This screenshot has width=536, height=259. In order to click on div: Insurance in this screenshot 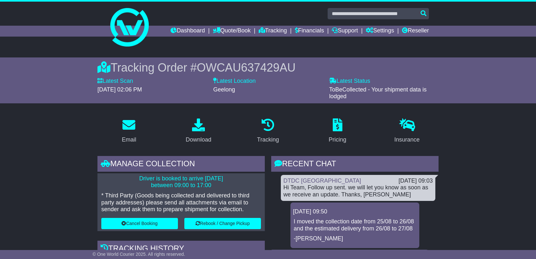, I will do `click(407, 139)`.